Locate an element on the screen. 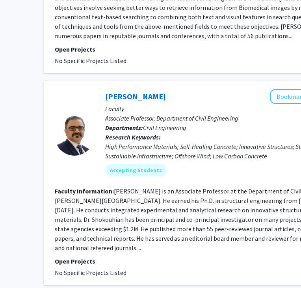 This screenshot has height=288, width=301. mat-chip: Accepting Students is located at coordinates (136, 170).